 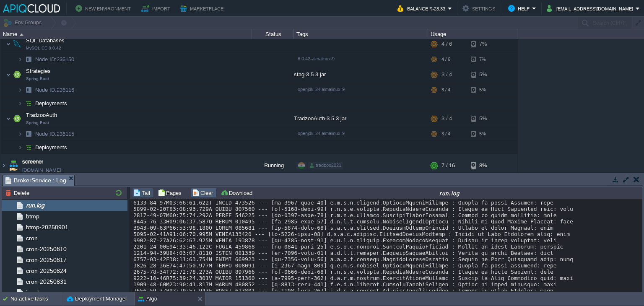 What do you see at coordinates (204, 193) in the screenshot?
I see `button: Clear` at bounding box center [204, 193].